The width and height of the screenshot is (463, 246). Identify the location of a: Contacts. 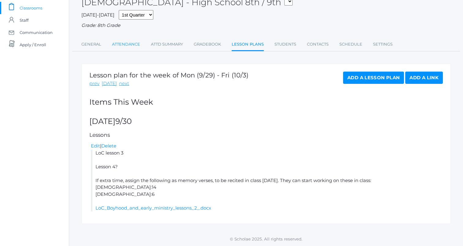
(317, 44).